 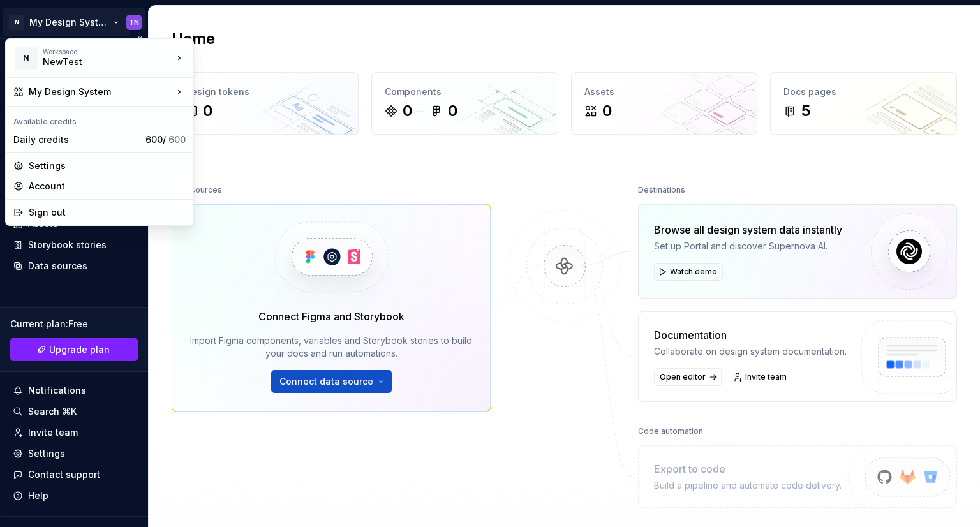 What do you see at coordinates (107, 186) in the screenshot?
I see `div: Account` at bounding box center [107, 186].